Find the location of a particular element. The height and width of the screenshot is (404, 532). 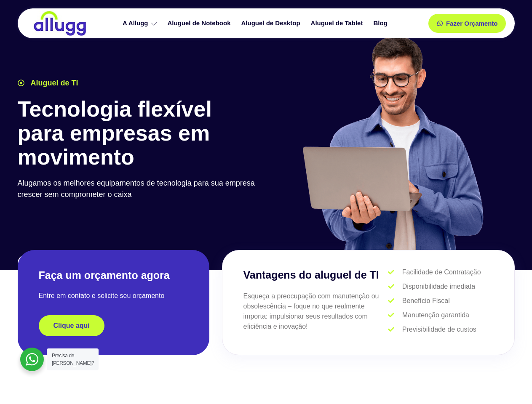

span: Benefício Fiscal is located at coordinates (425, 301).